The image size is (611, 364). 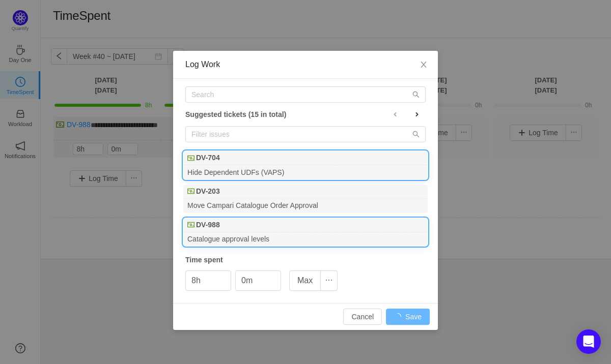 I want to click on b: DV-704, so click(x=208, y=157).